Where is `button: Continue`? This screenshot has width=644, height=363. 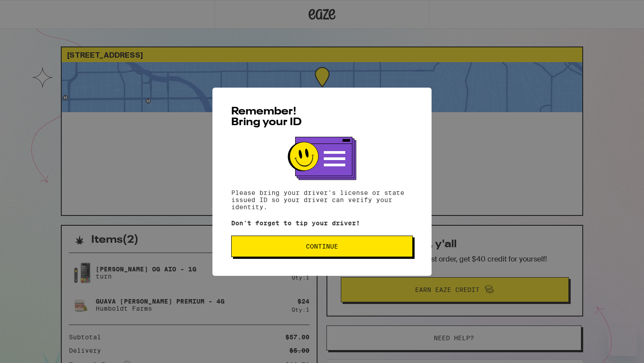
button: Continue is located at coordinates (322, 246).